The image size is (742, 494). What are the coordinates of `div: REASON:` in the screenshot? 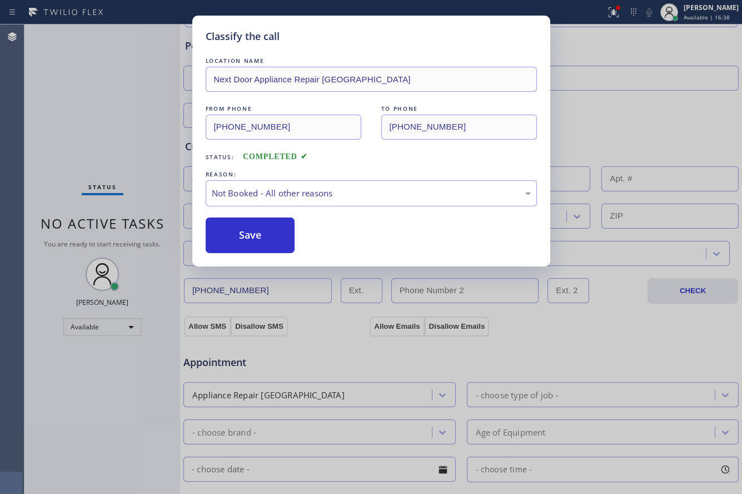 It's located at (371, 174).